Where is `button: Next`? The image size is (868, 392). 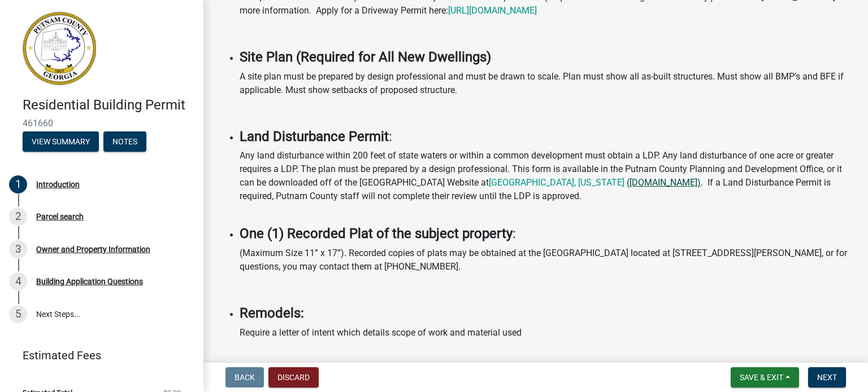
button: Next is located at coordinates (826, 378).